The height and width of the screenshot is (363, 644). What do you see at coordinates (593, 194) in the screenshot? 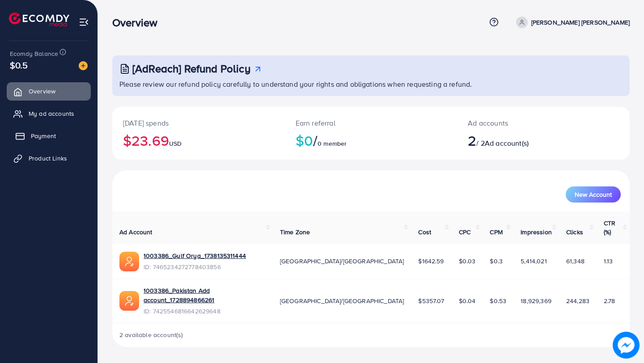
I see `button: New Account` at bounding box center [593, 194].